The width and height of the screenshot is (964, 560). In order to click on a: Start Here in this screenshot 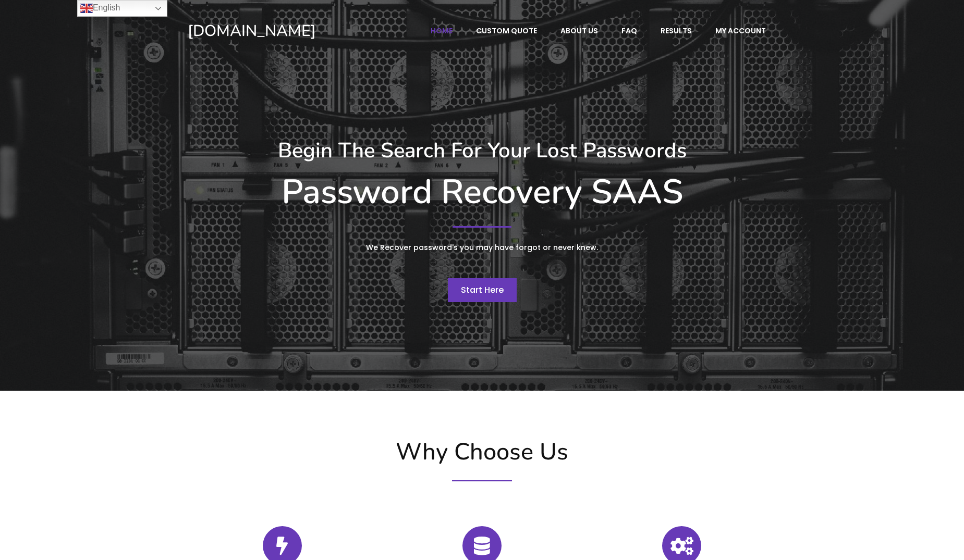, I will do `click(482, 290)`.